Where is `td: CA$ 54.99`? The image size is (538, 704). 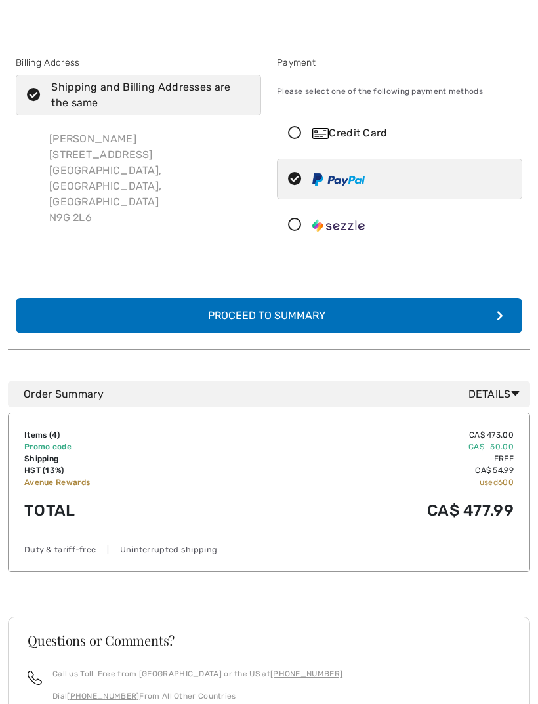
td: CA$ 54.99 is located at coordinates (375, 471).